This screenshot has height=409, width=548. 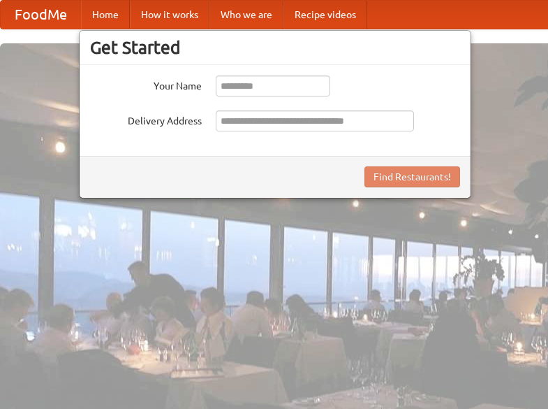 What do you see at coordinates (275, 48) in the screenshot?
I see `h3: Get Started` at bounding box center [275, 48].